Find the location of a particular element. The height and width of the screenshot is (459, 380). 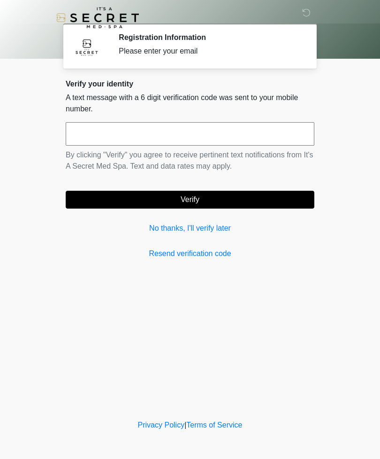

button: Verify is located at coordinates (190, 200).